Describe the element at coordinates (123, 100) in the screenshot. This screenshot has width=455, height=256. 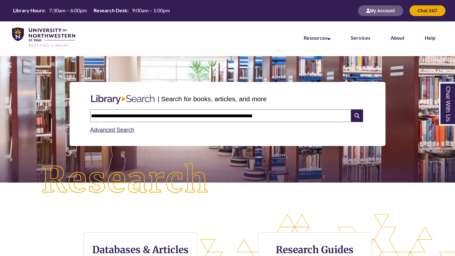
I see `img: Libary Search` at that location.